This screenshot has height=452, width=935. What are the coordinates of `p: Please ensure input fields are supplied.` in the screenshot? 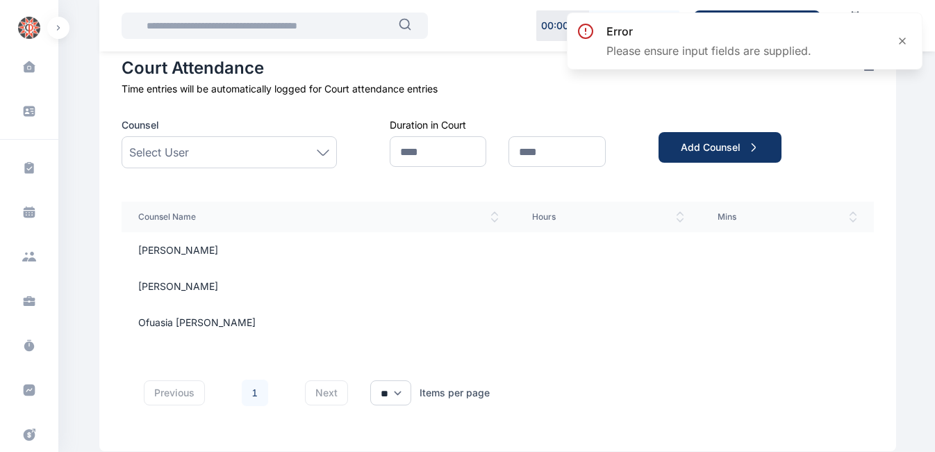 It's located at (709, 51).